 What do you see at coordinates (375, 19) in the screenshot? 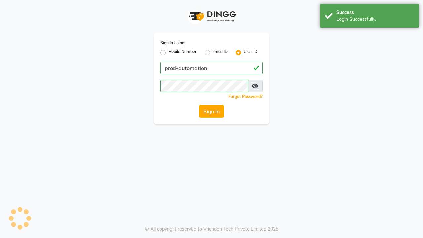
I see `div: Login Successfully.` at bounding box center [375, 19].